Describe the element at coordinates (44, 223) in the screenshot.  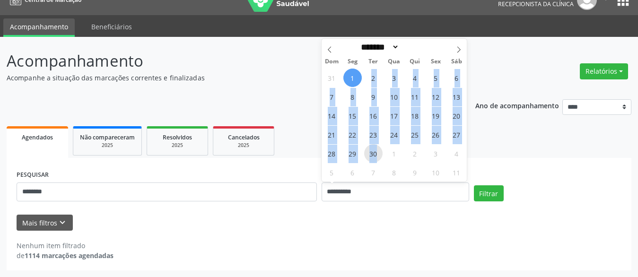
I see `button: Mais filtroskeyboard_arrow_down` at that location.